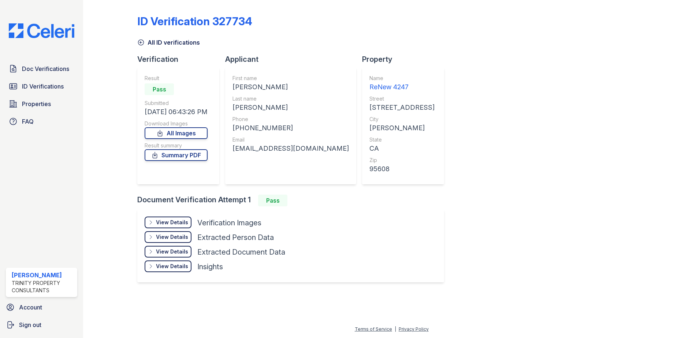  Describe the element at coordinates (402, 84) in the screenshot. I see `a: Name ReNew 4247` at that location.